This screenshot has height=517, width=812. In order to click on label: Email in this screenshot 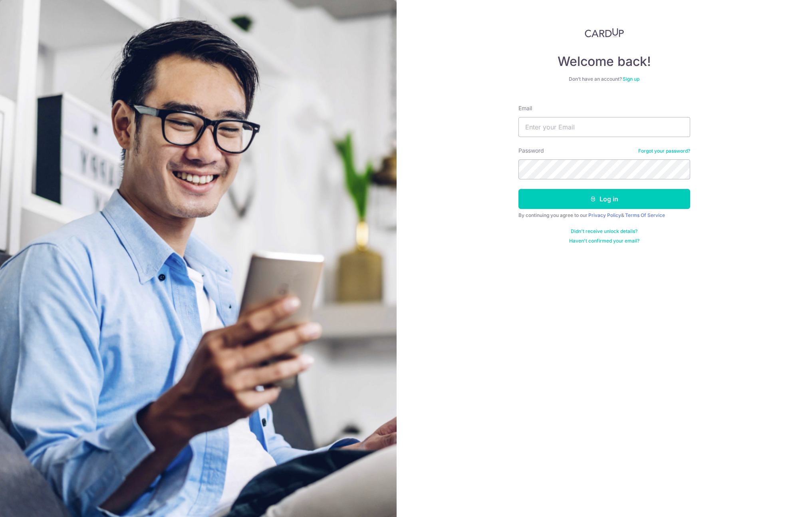, I will do `click(525, 108)`.